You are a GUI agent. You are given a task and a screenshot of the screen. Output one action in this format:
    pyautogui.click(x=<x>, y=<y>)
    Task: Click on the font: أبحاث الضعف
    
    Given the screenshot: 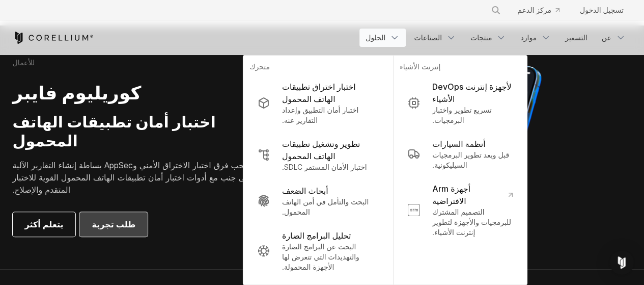 What is the action you would take?
    pyautogui.click(x=305, y=191)
    